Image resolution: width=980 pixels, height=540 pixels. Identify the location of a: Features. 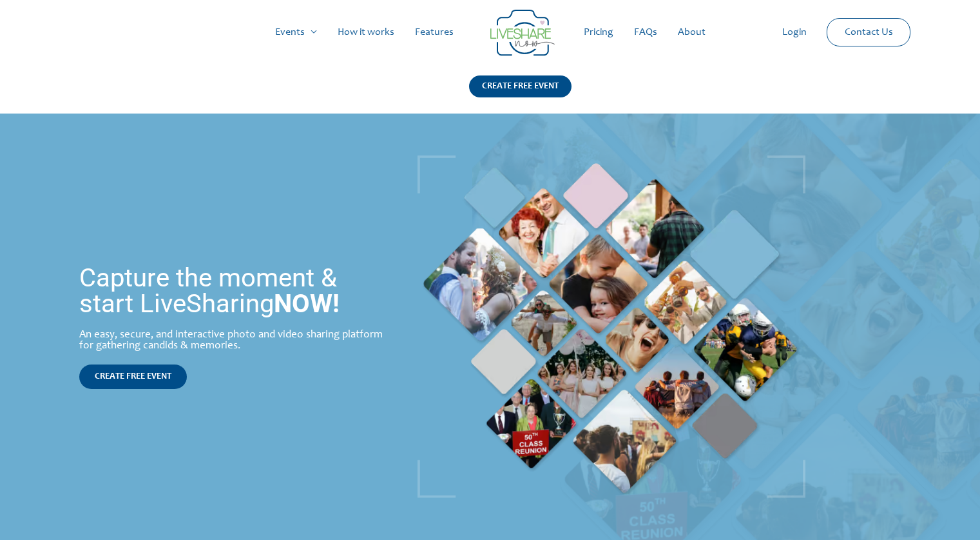
(435, 32).